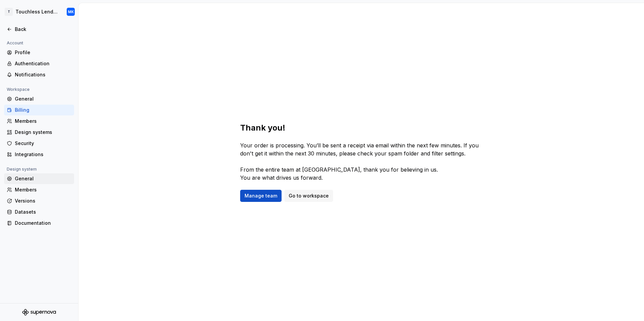 The height and width of the screenshot is (321, 644). Describe the element at coordinates (43, 223) in the screenshot. I see `div: Documentation` at that location.